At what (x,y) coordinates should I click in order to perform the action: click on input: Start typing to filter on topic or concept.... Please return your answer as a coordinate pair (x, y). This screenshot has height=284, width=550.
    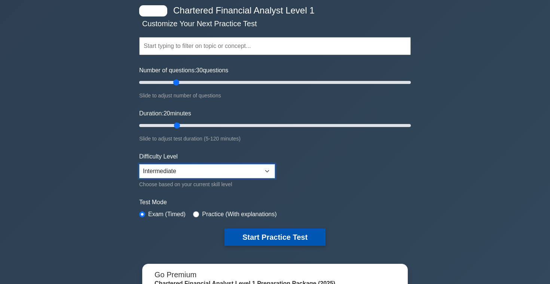
    Looking at the image, I should click on (275, 46).